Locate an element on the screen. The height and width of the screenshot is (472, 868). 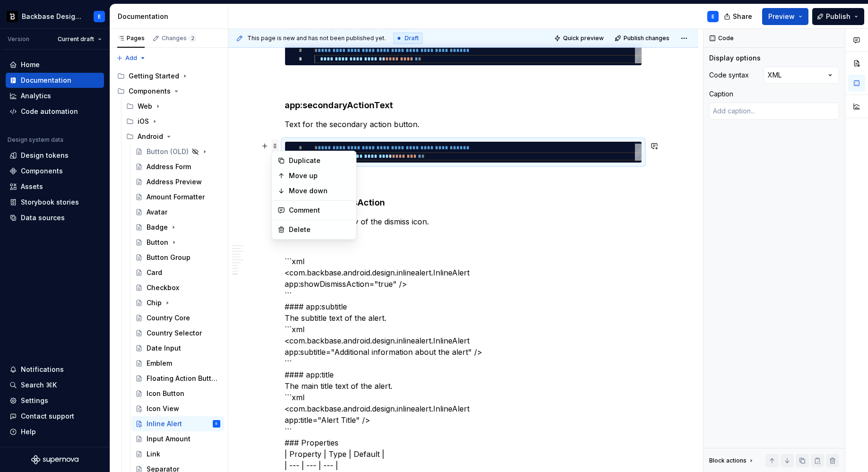
p: Controls the visibility of the dismiss icon. is located at coordinates (463, 222).